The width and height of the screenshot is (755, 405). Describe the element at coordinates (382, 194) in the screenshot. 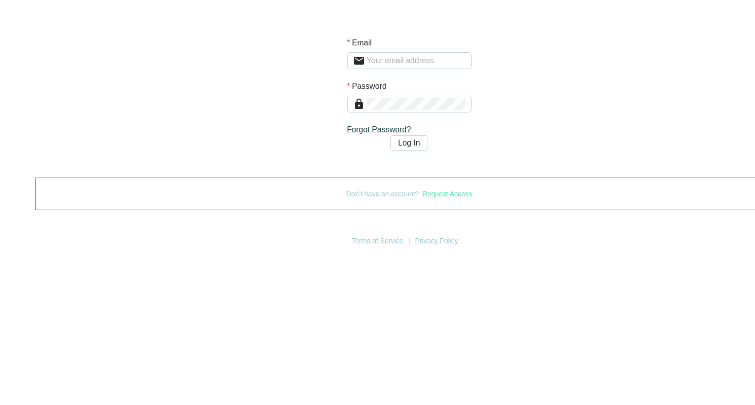

I see `span: Don’t have an account?` at that location.